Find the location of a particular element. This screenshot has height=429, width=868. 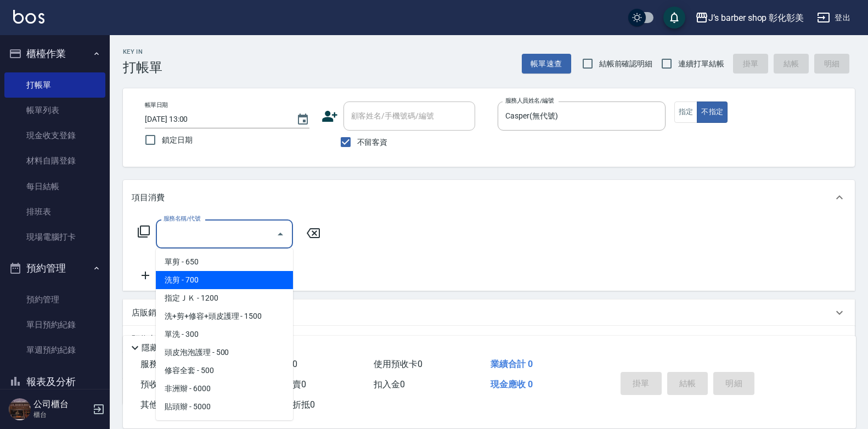

a: 排班表 is located at coordinates (55, 212).